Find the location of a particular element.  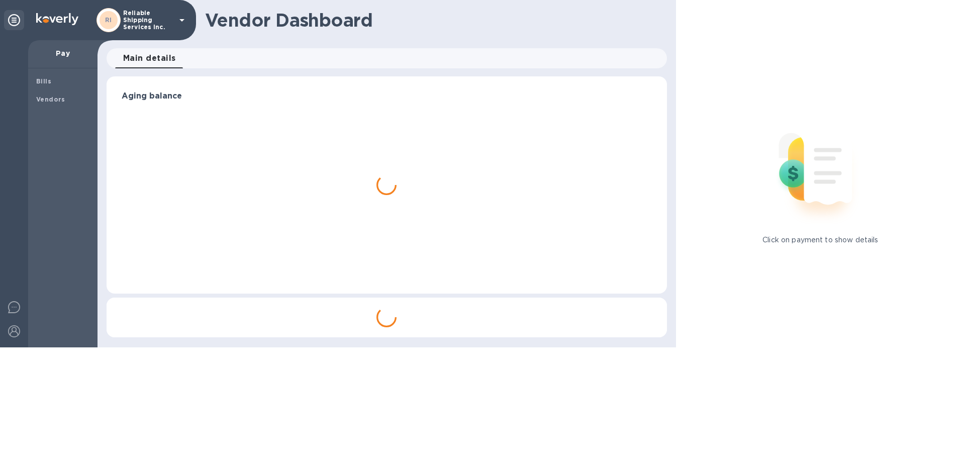

b: RI is located at coordinates (109, 20).